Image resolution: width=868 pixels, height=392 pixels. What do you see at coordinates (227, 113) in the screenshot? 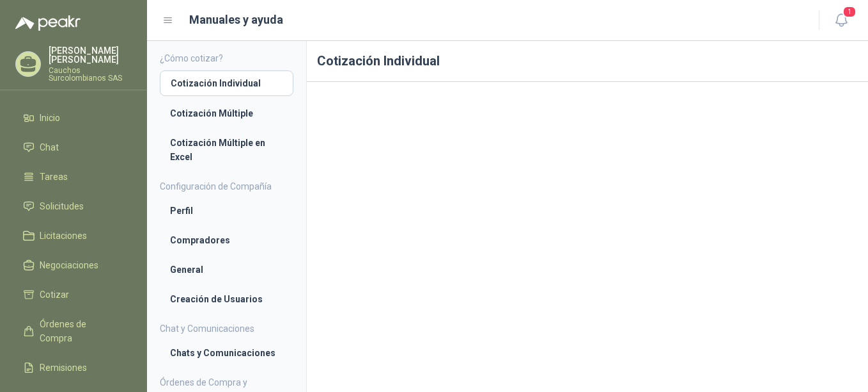
I see `li: Cotización Múltiple` at bounding box center [227, 113].